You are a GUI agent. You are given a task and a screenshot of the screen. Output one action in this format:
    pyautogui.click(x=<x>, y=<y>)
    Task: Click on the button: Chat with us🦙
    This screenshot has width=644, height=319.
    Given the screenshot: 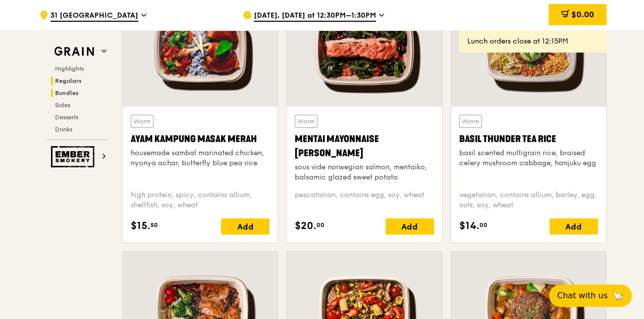 What is the action you would take?
    pyautogui.click(x=591, y=296)
    